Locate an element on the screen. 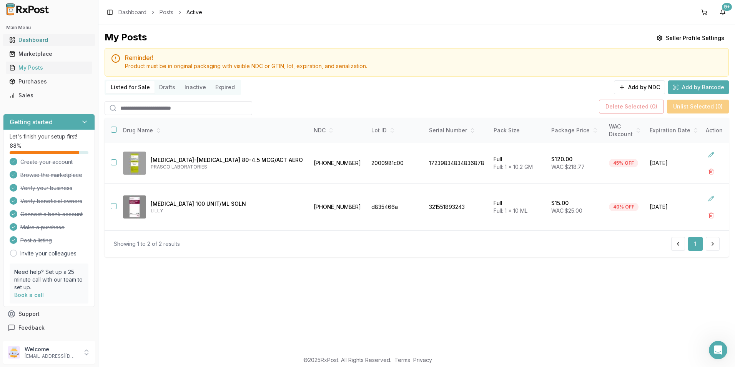 This screenshot has width=735, height=367. button: Dashboard is located at coordinates (49, 40).